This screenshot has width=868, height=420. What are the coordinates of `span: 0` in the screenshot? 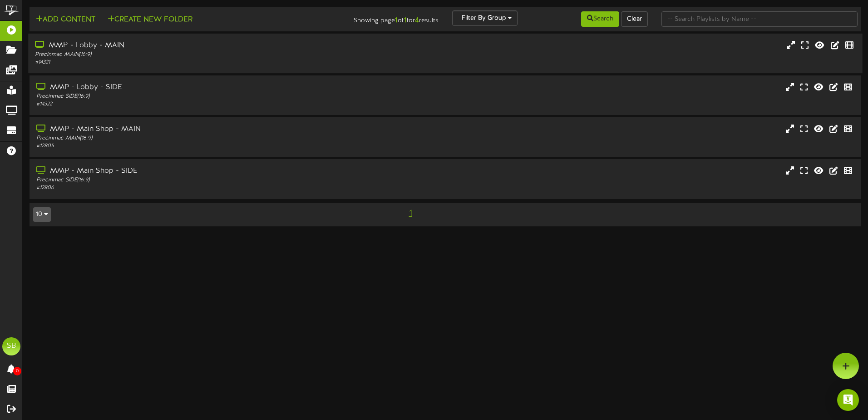 It's located at (17, 371).